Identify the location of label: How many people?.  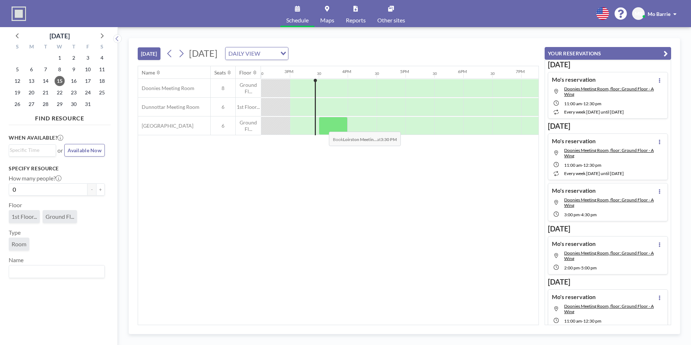
(35, 178).